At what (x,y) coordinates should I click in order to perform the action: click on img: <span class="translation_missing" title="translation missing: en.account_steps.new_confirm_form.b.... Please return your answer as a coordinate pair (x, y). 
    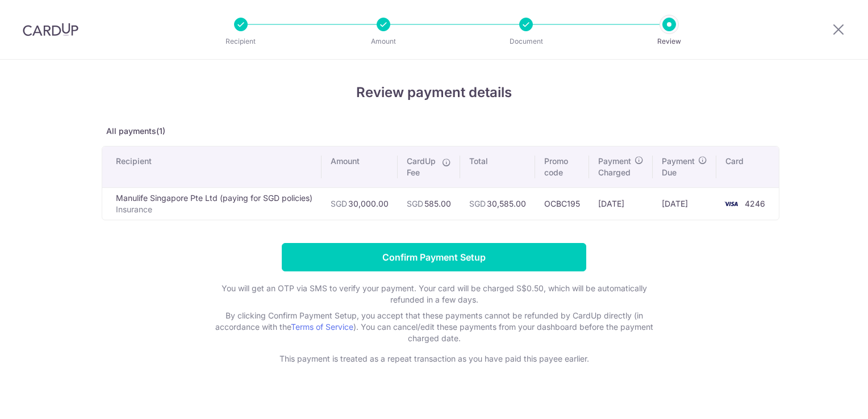
    Looking at the image, I should click on (731, 204).